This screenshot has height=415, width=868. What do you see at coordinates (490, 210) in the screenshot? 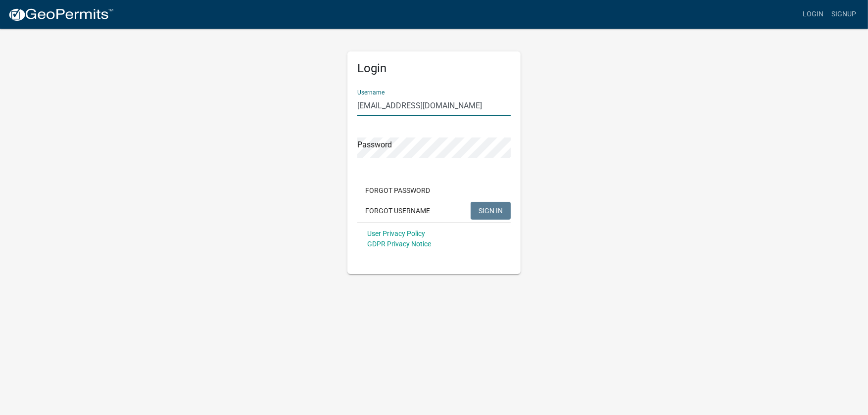
I see `span: SIGN IN` at bounding box center [490, 210].